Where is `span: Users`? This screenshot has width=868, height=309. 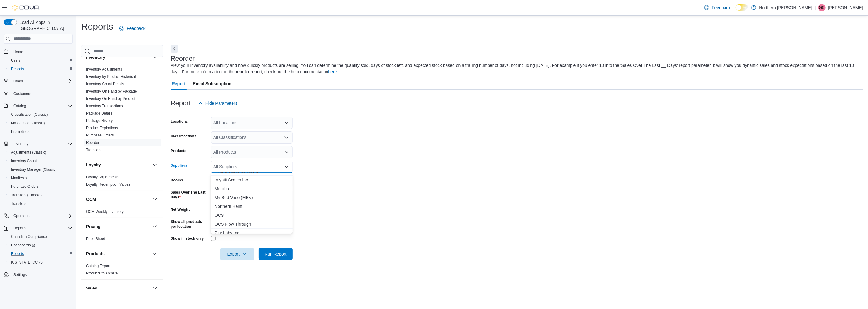 span: Users is located at coordinates (18, 82).